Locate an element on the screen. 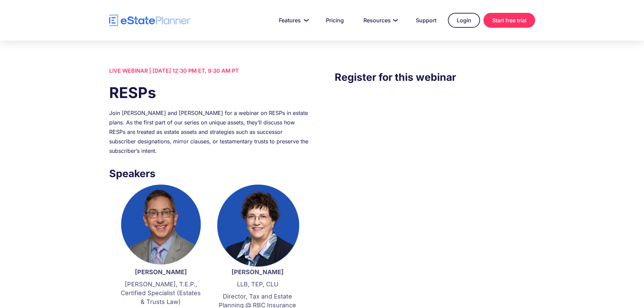  a: Features is located at coordinates (292, 20).